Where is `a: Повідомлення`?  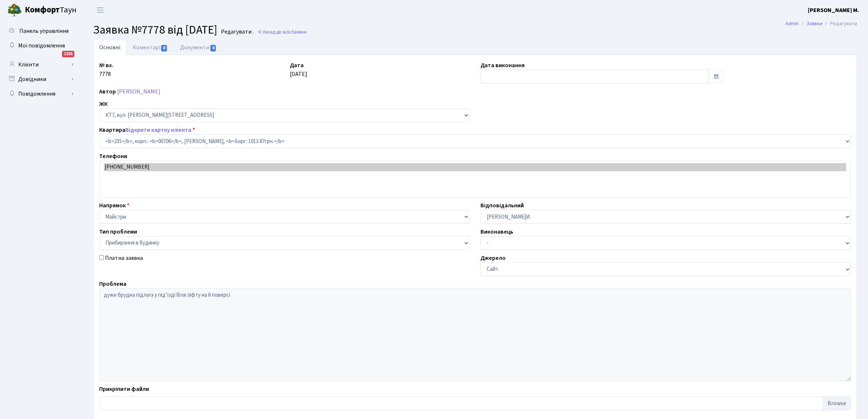
a: Повідомлення is located at coordinates (40, 94).